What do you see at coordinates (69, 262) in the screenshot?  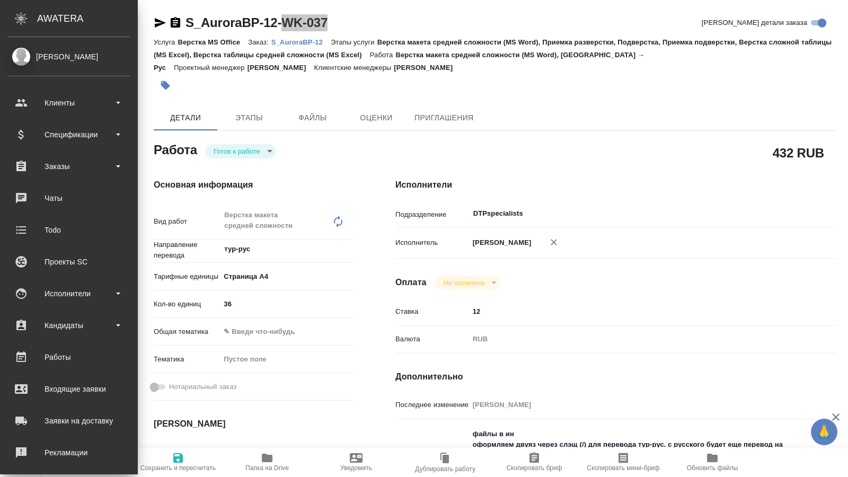 I see `div: Проекты SC` at bounding box center [69, 262].